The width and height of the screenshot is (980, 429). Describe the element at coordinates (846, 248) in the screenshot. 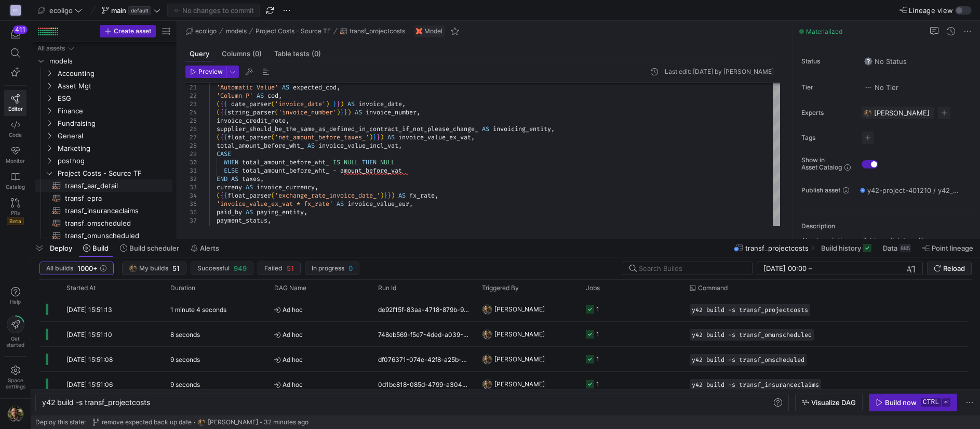

I see `button: Build history` at that location.